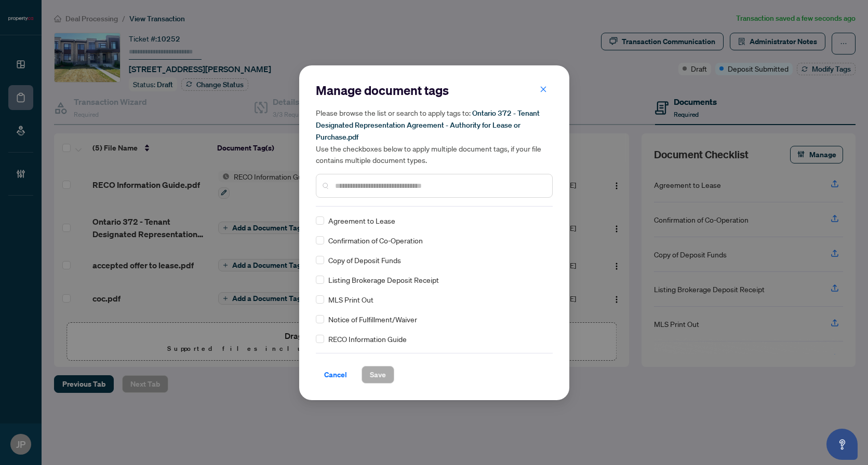  I want to click on span: MLS Print Out, so click(351, 300).